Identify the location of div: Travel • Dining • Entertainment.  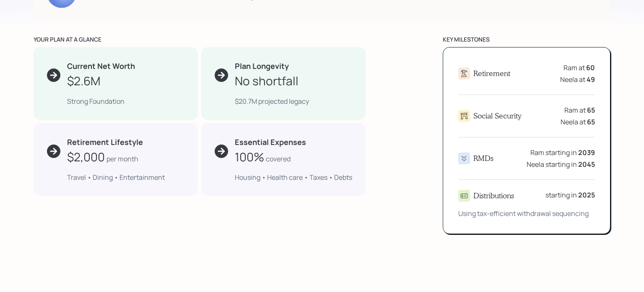
(126, 177).